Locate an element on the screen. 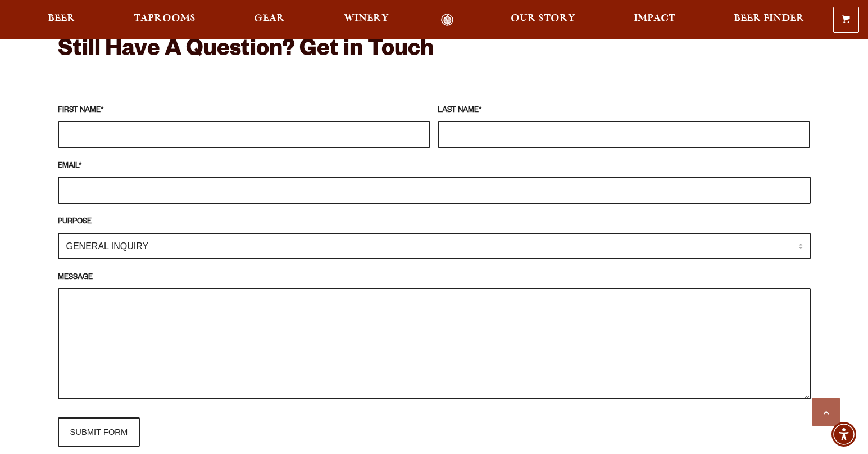 This screenshot has height=454, width=868. label: EMAIL is located at coordinates (435, 166).